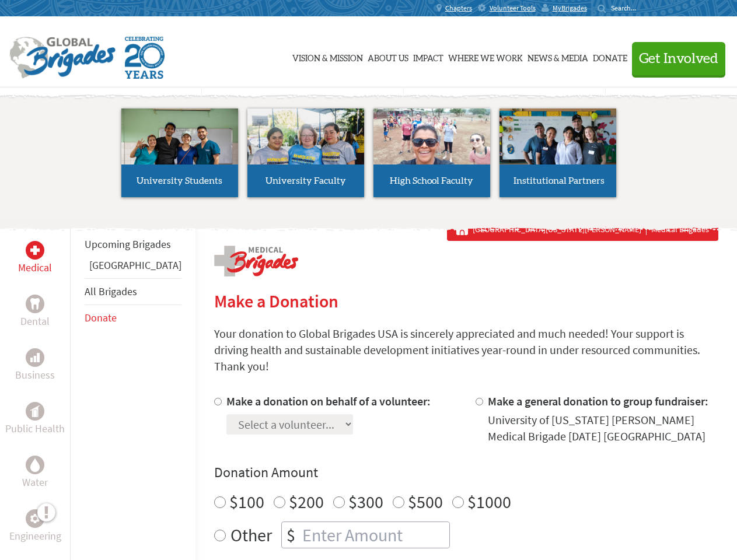 The image size is (737, 560). What do you see at coordinates (306, 181) in the screenshot?
I see `span: University Faculty` at bounding box center [306, 181].